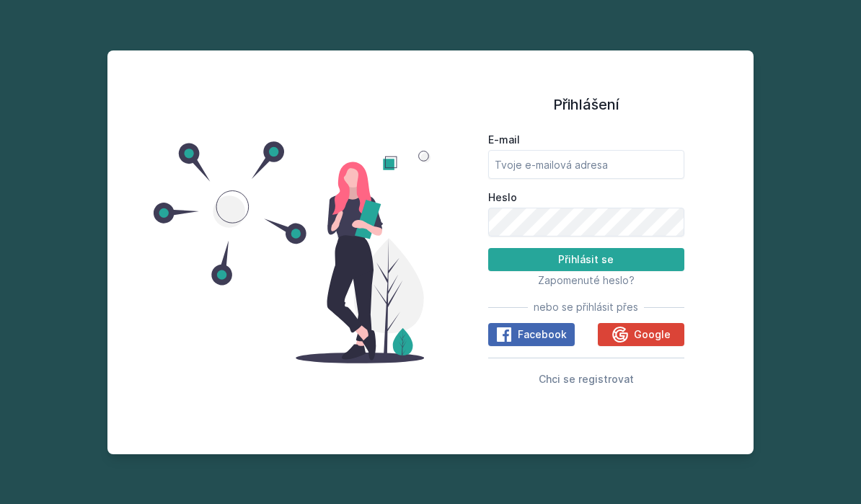 This screenshot has width=861, height=504. What do you see at coordinates (641, 335) in the screenshot?
I see `button: Google` at bounding box center [641, 335].